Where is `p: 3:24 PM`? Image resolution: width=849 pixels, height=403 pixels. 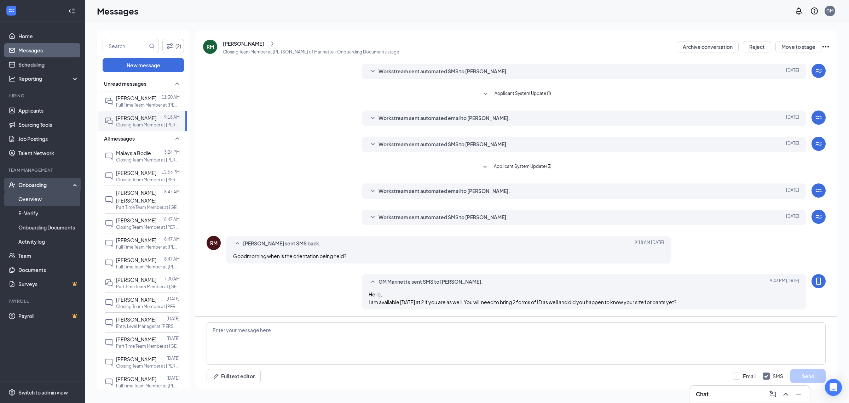 p: 3:24 PM is located at coordinates (172, 152).